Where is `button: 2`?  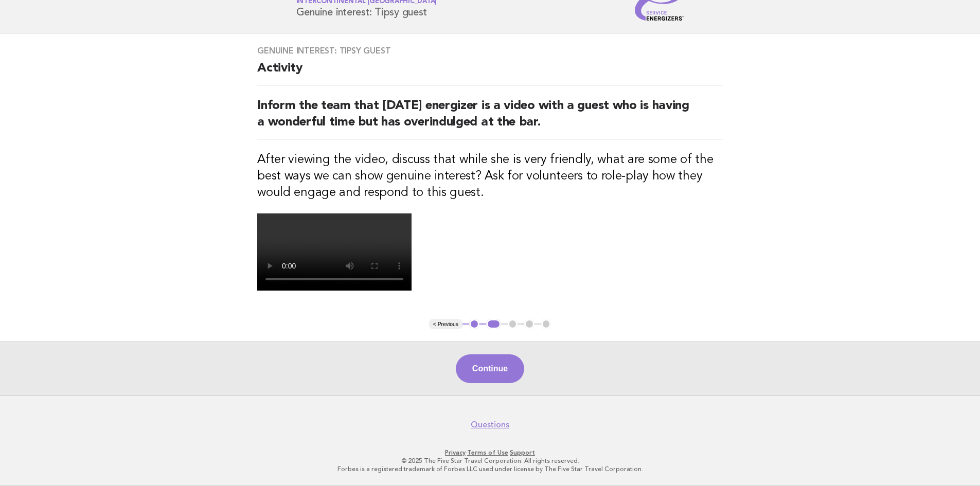 button: 2 is located at coordinates (494, 324).